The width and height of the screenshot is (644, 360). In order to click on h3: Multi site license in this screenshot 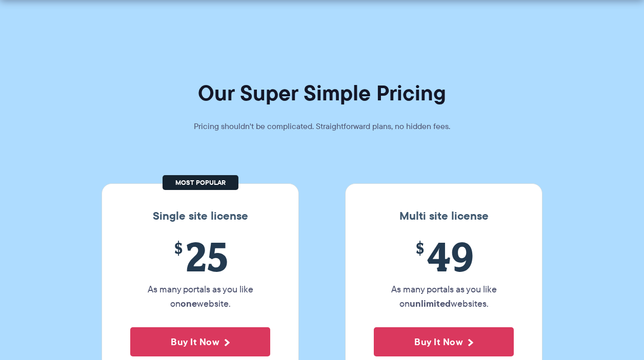, I will do `click(443, 216)`.